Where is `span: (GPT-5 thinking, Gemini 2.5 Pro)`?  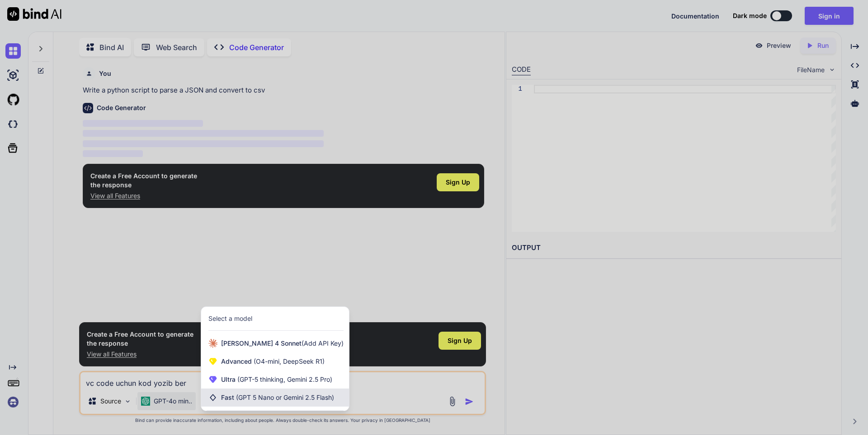
span: (GPT-5 thinking, Gemini 2.5 Pro) is located at coordinates (284, 379).